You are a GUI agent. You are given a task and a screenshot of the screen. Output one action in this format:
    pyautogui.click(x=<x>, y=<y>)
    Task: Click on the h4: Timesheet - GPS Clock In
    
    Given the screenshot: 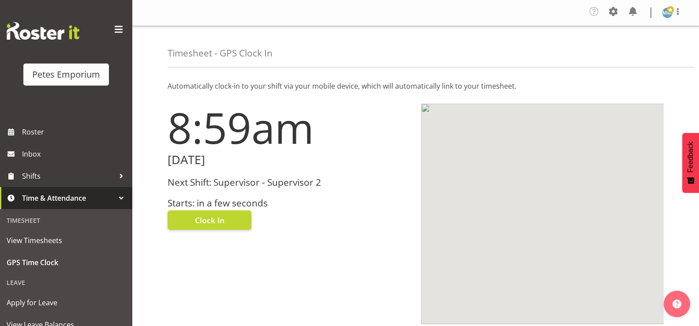 What is the action you would take?
    pyautogui.click(x=220, y=53)
    